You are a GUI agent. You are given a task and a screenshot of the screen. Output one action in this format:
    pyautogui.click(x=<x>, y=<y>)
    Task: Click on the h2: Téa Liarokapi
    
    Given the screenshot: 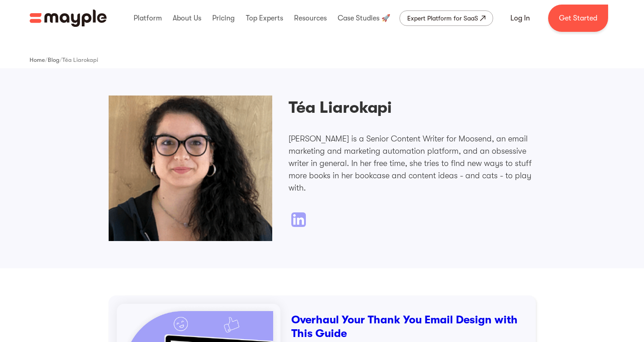 What is the action you would take?
    pyautogui.click(x=341, y=108)
    